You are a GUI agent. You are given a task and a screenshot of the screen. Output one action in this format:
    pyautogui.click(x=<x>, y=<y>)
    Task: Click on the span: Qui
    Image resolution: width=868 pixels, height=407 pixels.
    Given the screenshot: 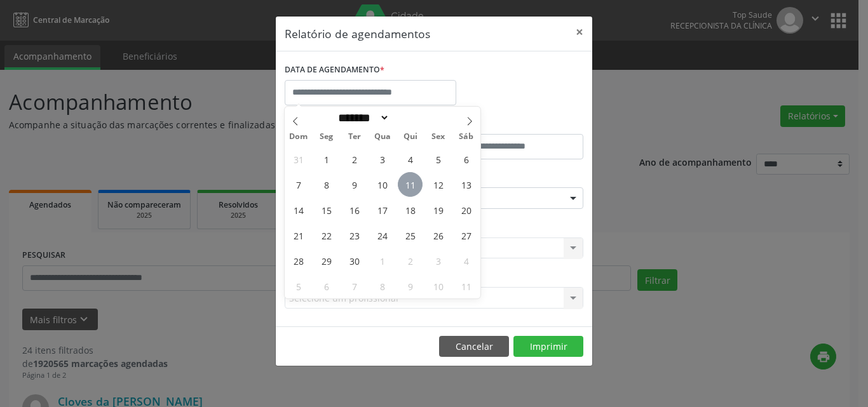 What is the action you would take?
    pyautogui.click(x=410, y=137)
    